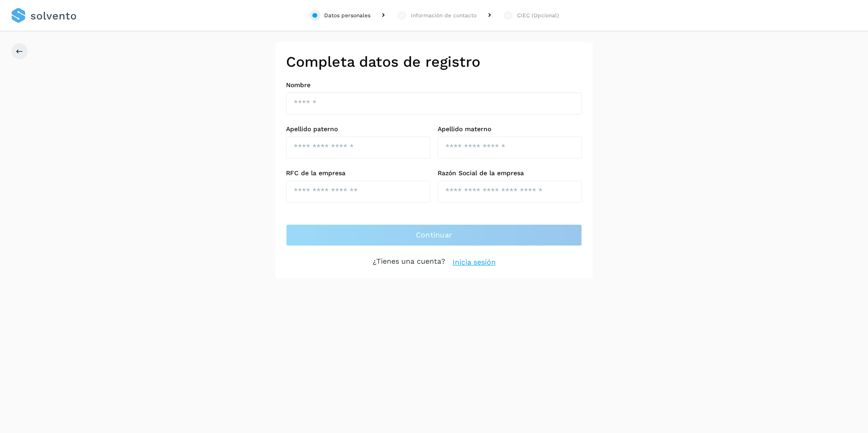  I want to click on h2: Completa datos de registro, so click(434, 62).